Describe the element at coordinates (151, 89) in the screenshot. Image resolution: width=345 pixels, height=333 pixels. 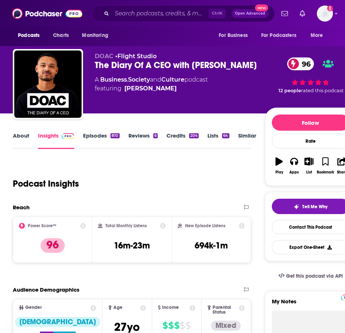
I see `span: featuring` at that location.